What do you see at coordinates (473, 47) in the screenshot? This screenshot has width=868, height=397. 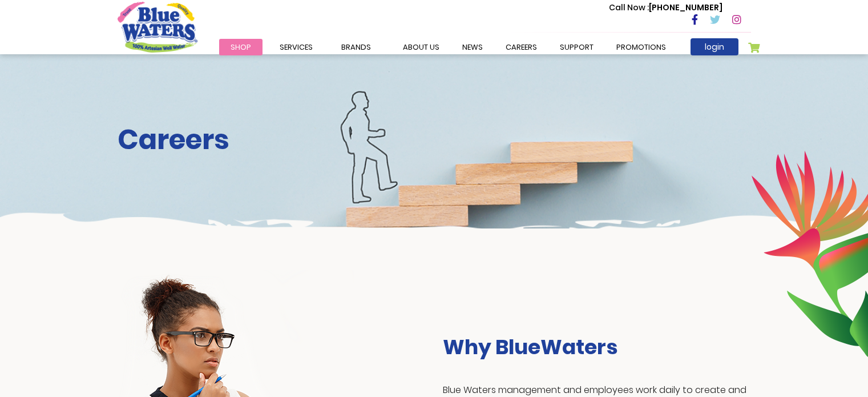 I see `a: News` at bounding box center [473, 47].